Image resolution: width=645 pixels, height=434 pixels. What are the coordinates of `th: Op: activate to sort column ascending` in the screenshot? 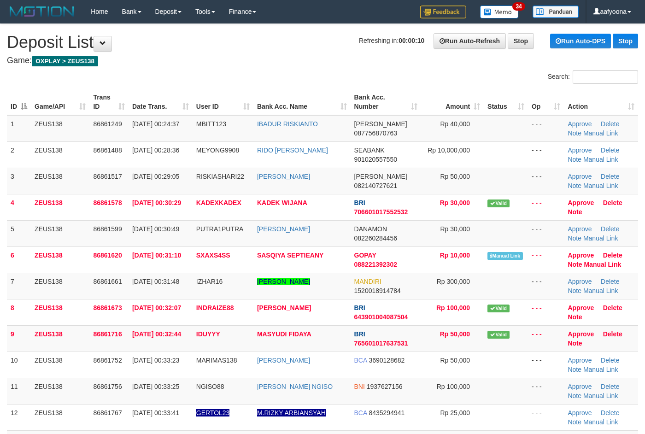 It's located at (546, 102).